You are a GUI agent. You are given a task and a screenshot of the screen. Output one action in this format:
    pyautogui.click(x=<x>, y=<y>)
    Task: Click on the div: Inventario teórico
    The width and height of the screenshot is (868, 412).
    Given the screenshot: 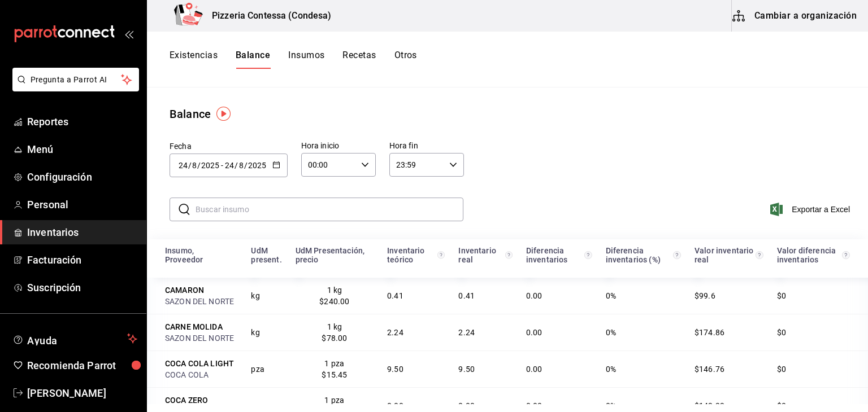 What is the action you would take?
    pyautogui.click(x=411, y=255)
    